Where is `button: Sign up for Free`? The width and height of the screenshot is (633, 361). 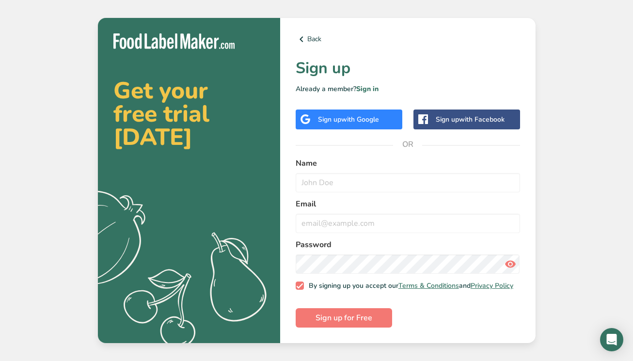 button: Sign up for Free is located at coordinates (344, 318).